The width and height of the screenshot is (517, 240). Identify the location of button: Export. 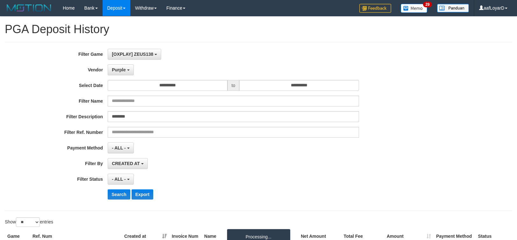
(142, 194).